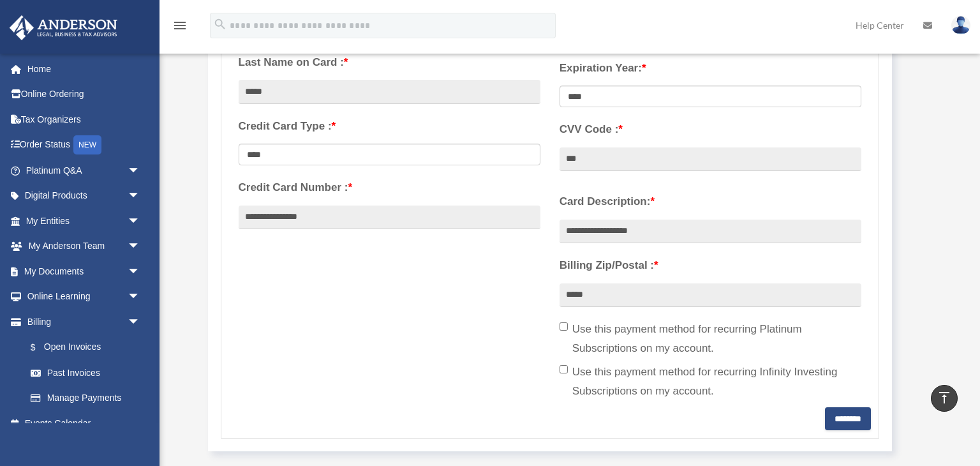 The width and height of the screenshot is (980, 466). Describe the element at coordinates (84, 321) in the screenshot. I see `a: Billingarrow_drop_down` at that location.